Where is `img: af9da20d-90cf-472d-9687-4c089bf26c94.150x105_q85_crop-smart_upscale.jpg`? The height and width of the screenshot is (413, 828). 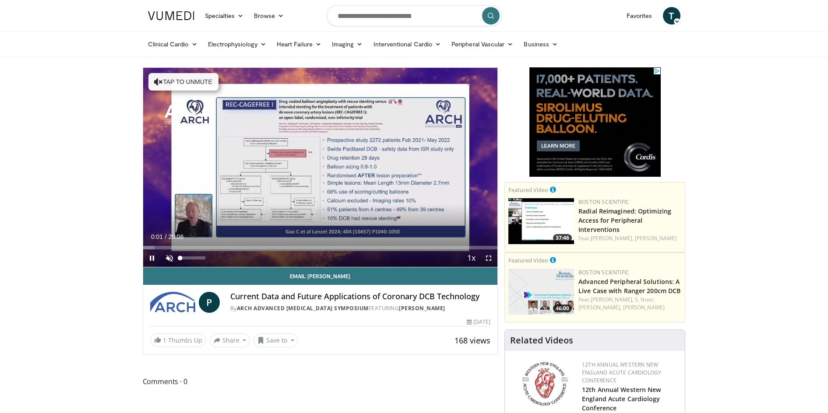 img: af9da20d-90cf-472d-9687-4c089bf26c94.150x105_q85_crop-smart_upscale.jpg is located at coordinates (541, 292).